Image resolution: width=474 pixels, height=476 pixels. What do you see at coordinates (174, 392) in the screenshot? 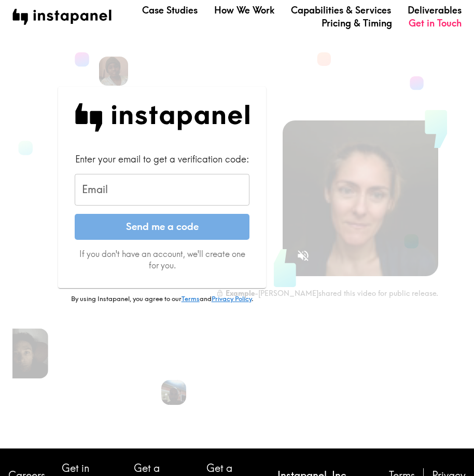
I see `img: Ari` at bounding box center [174, 392].